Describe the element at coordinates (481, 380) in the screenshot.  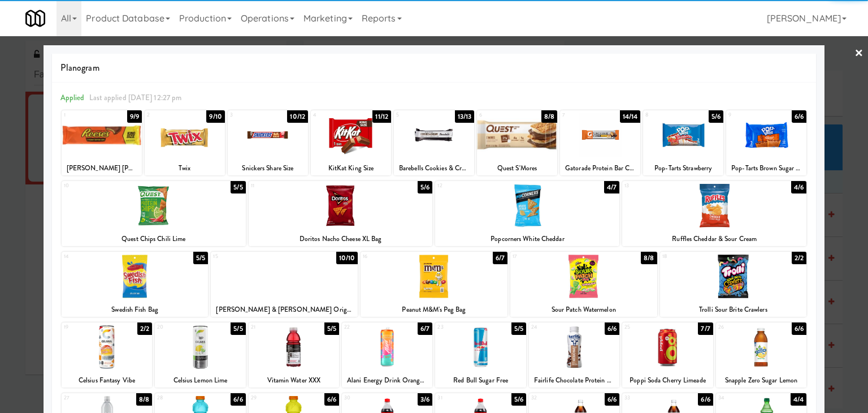
I see `div: Red Bull Sugar Free` at that location.